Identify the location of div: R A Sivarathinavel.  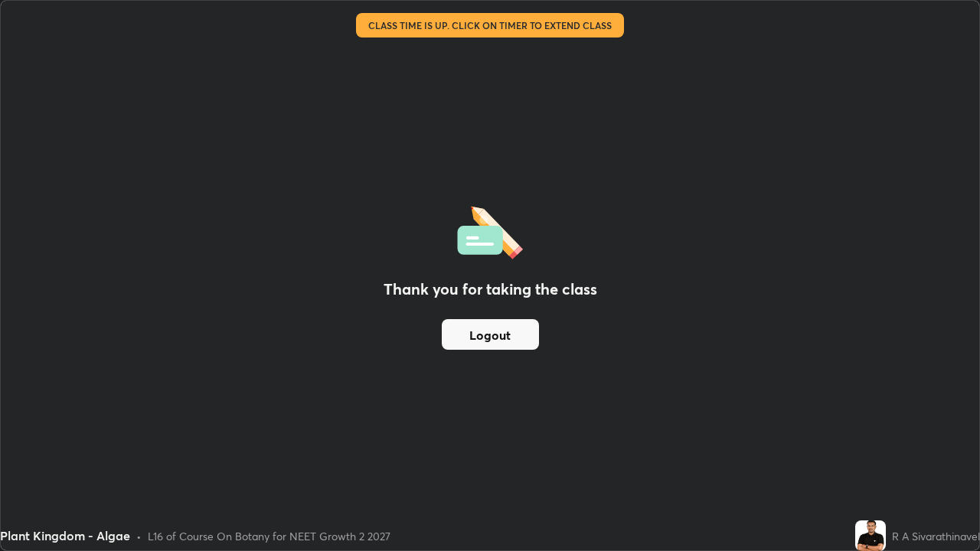
(936, 536).